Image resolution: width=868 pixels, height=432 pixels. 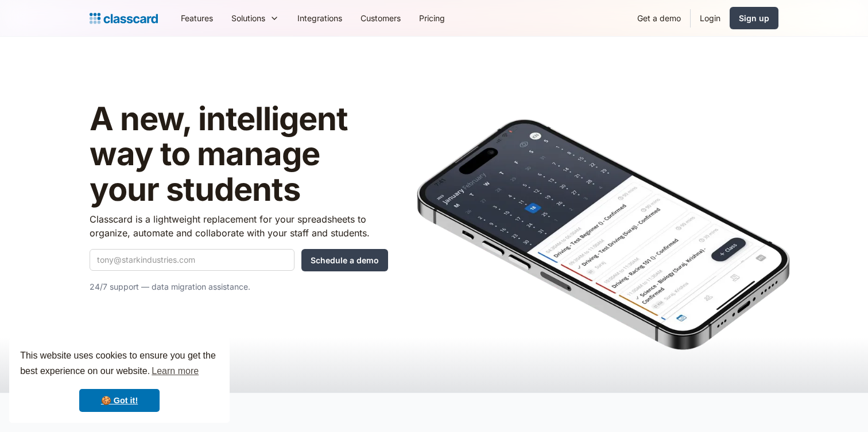 What do you see at coordinates (120, 380) in the screenshot?
I see `div: cookieconsent` at bounding box center [120, 380].